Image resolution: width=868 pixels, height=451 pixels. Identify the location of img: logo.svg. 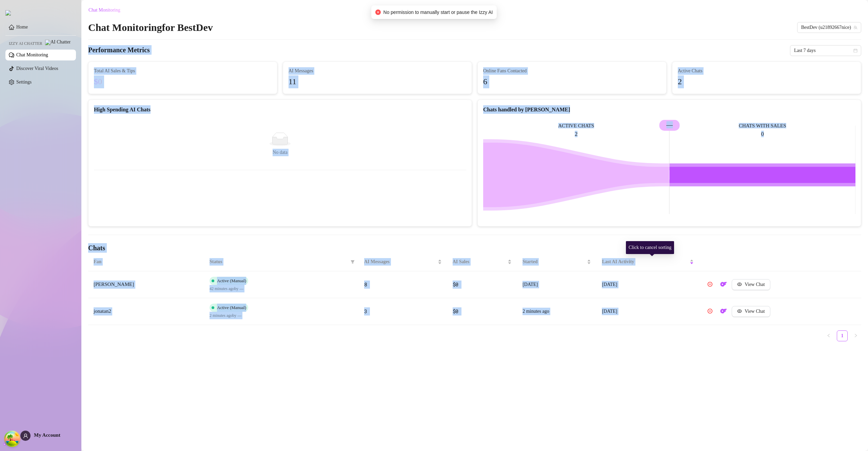
(8, 13).